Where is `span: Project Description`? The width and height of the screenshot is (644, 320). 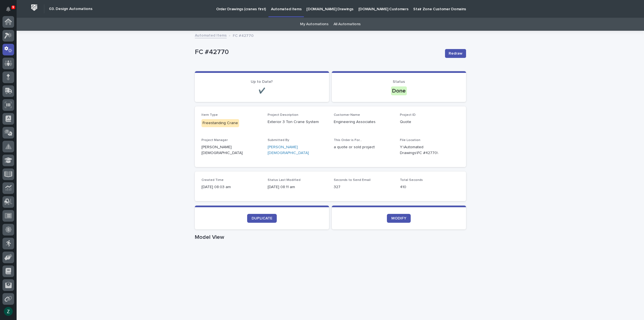
span: Project Description is located at coordinates (283, 115).